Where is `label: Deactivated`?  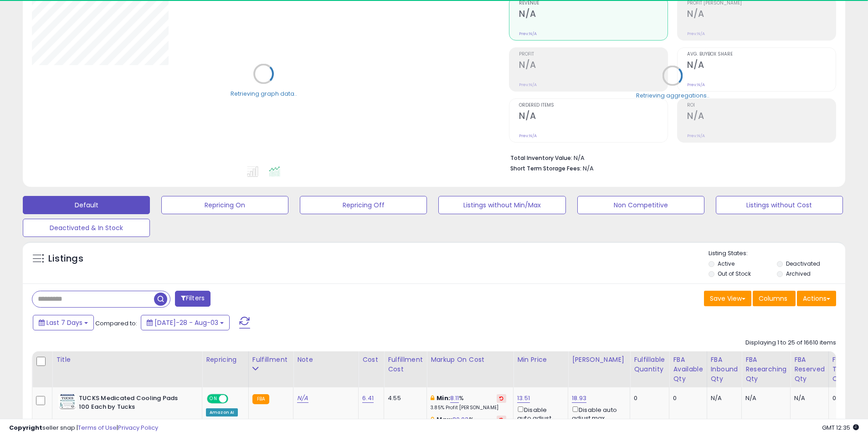 label: Deactivated is located at coordinates (803, 263).